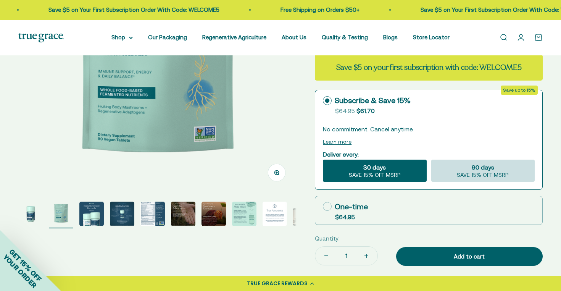  Describe the element at coordinates (305, 218) in the screenshot. I see `button: Go to item 10` at that location.